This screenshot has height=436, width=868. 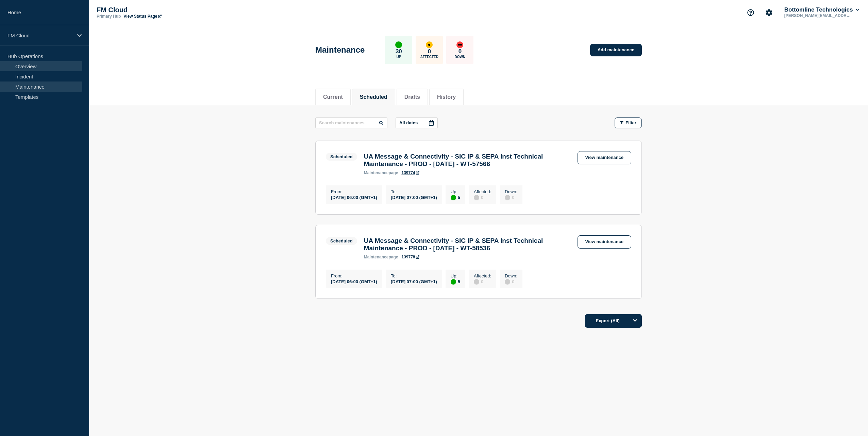 What do you see at coordinates (460, 45) in the screenshot?
I see `div: down` at bounding box center [460, 45].